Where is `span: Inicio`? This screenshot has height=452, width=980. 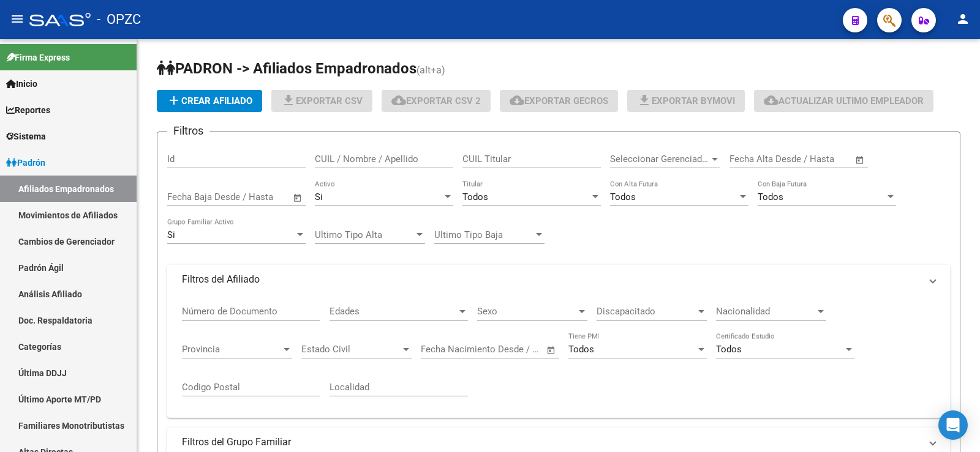 span: Inicio is located at coordinates (21, 84).